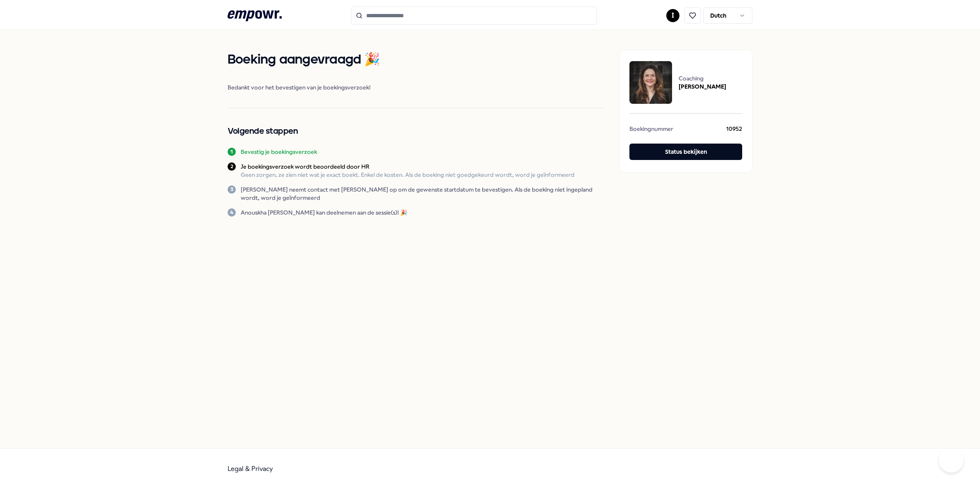 The width and height of the screenshot is (980, 489). I want to click on input: Search for products, categories or subcategories, so click(474, 16).